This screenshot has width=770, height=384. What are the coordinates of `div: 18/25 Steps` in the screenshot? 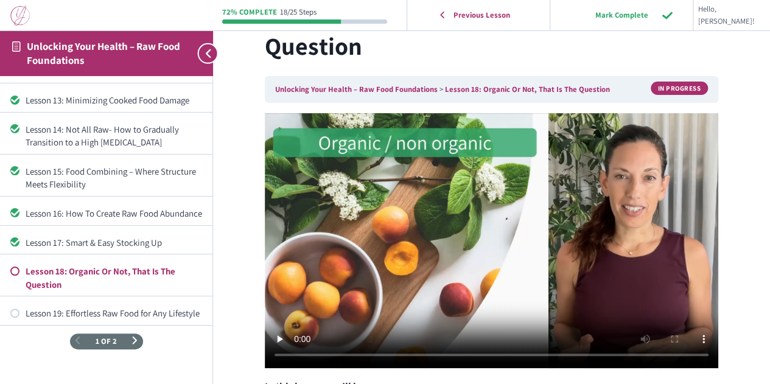 It's located at (298, 12).